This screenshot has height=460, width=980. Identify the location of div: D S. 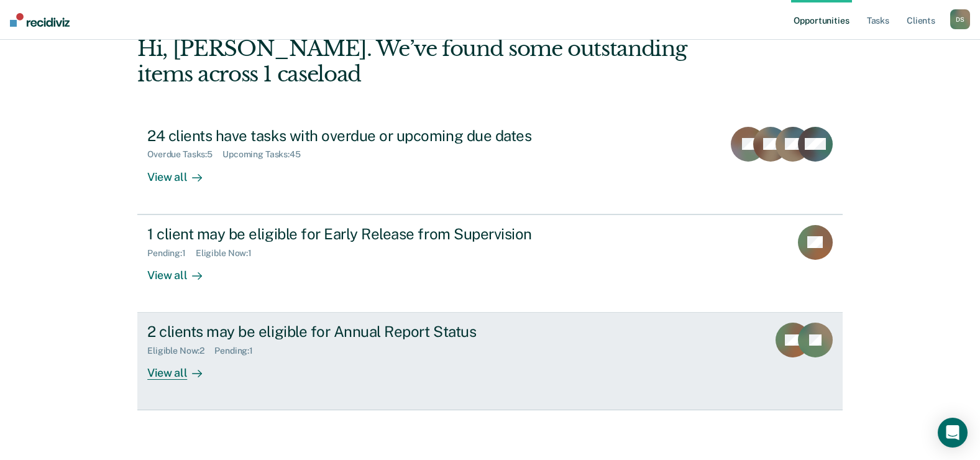
(960, 20).